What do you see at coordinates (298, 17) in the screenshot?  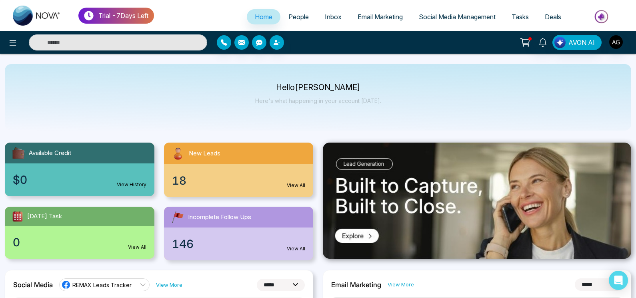 I see `a: People` at bounding box center [298, 17].